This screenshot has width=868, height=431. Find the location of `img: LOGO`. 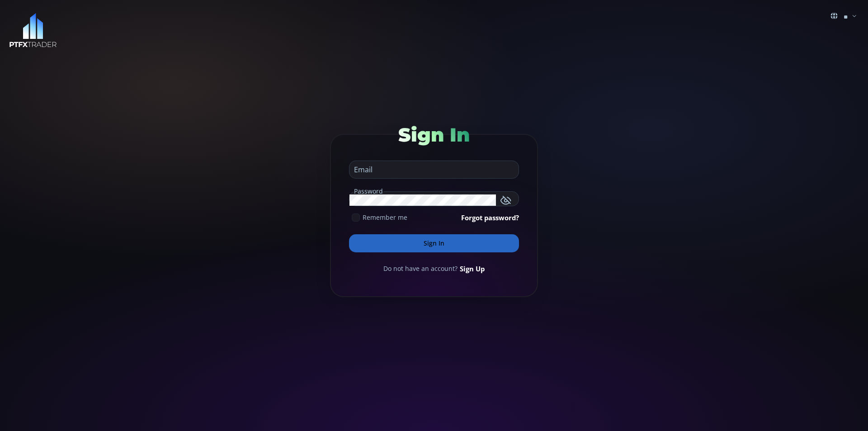

img: LOGO is located at coordinates (33, 30).